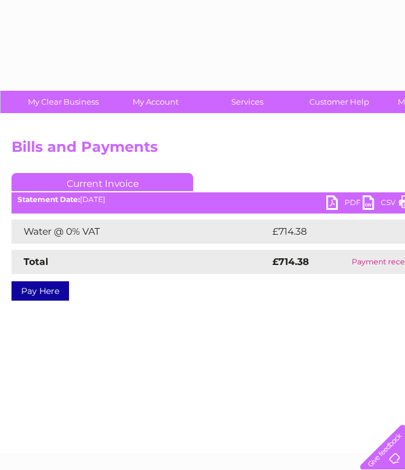  What do you see at coordinates (36, 261) in the screenshot?
I see `strong: Total` at bounding box center [36, 261].